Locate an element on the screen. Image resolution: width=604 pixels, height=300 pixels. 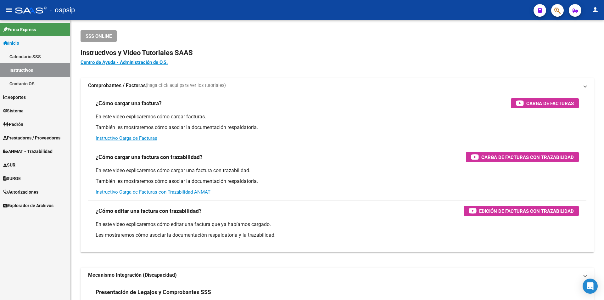
strong: Comprobantes / Facturas is located at coordinates (117, 86).